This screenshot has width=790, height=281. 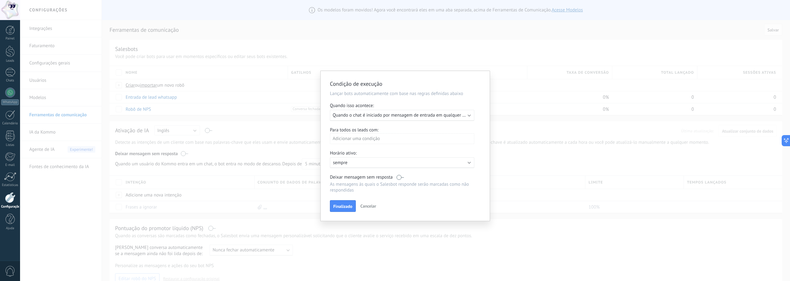 What do you see at coordinates (368, 206) in the screenshot?
I see `button: Cancelar` at bounding box center [368, 206].